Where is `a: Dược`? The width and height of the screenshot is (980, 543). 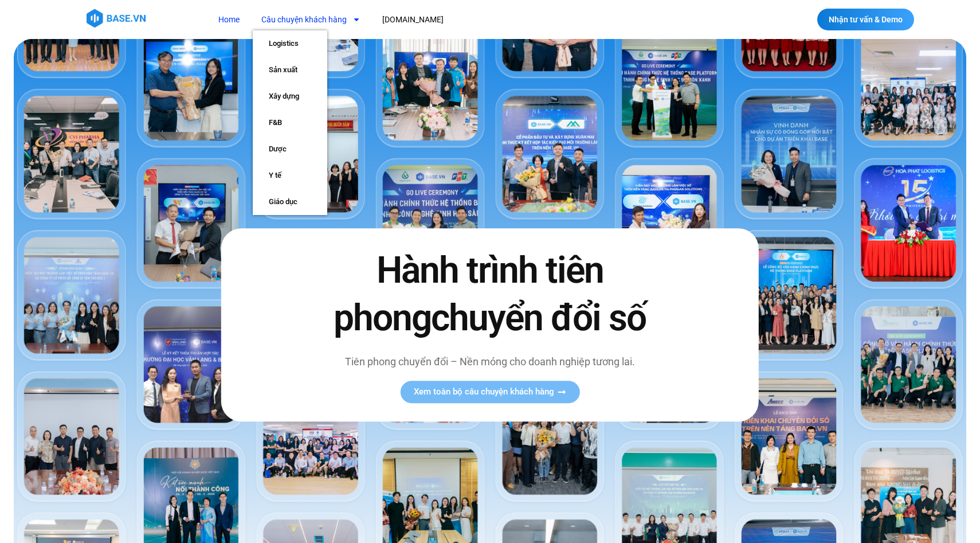 a: Dược is located at coordinates (290, 149).